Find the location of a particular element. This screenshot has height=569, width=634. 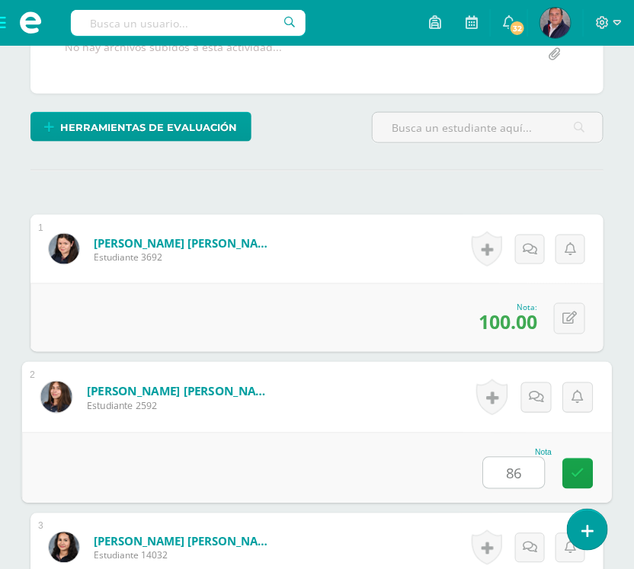

div: Nota: is located at coordinates (508, 308).